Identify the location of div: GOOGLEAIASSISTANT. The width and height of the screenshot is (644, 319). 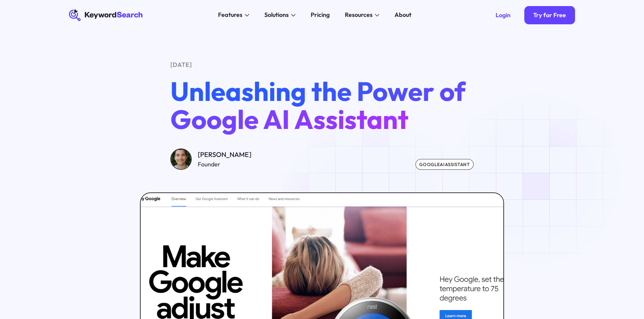
(445, 164).